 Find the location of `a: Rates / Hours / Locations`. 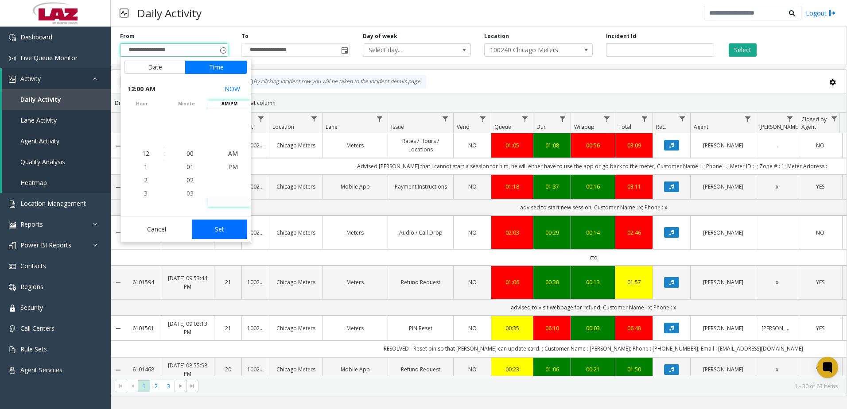

a: Rates / Hours / Locations is located at coordinates (420, 145).